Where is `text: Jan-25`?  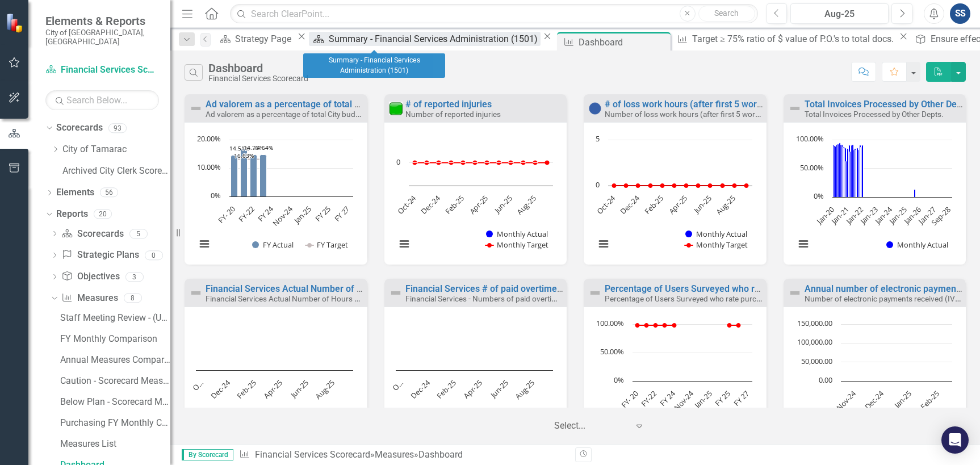 text: Jan-25 is located at coordinates (703, 400).